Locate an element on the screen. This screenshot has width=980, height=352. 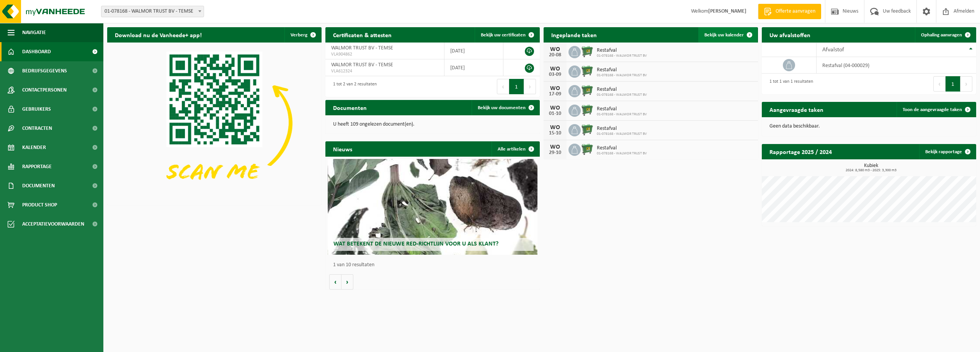
span: Contactpersonen is located at coordinates (45, 90).